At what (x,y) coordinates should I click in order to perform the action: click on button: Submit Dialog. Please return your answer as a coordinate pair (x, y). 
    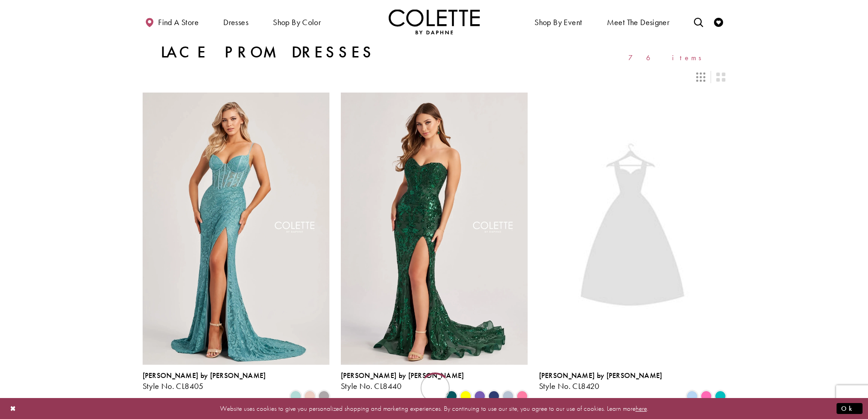
    Looking at the image, I should click on (849, 408).